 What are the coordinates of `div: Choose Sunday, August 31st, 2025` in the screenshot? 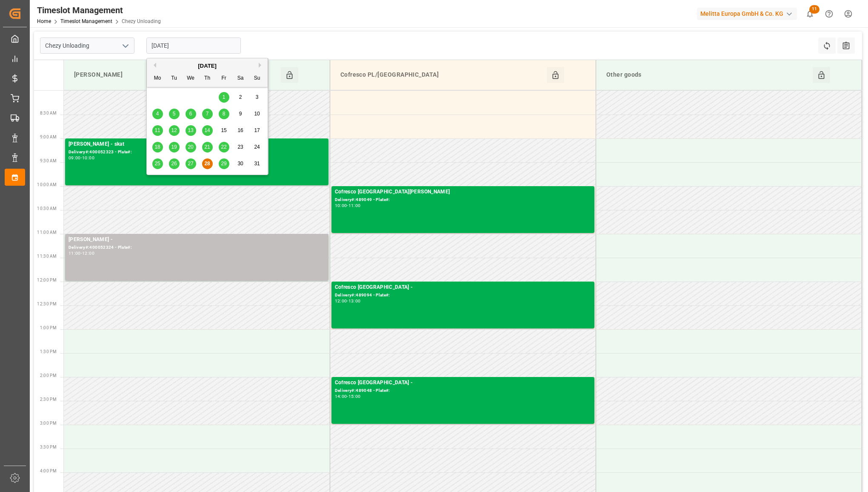 It's located at (257, 164).